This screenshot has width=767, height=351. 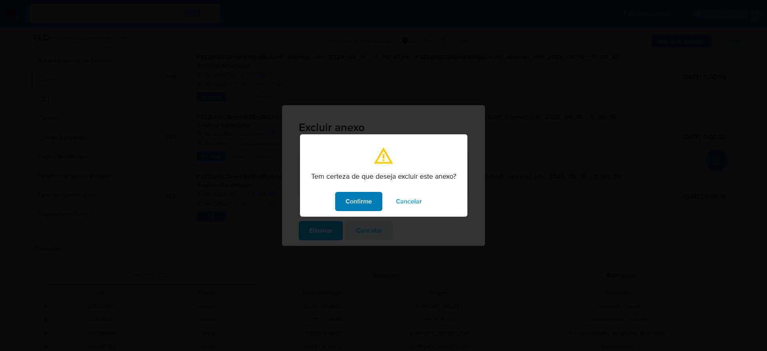 What do you see at coordinates (409, 201) in the screenshot?
I see `button: modal_confirmation.cancel` at bounding box center [409, 201].